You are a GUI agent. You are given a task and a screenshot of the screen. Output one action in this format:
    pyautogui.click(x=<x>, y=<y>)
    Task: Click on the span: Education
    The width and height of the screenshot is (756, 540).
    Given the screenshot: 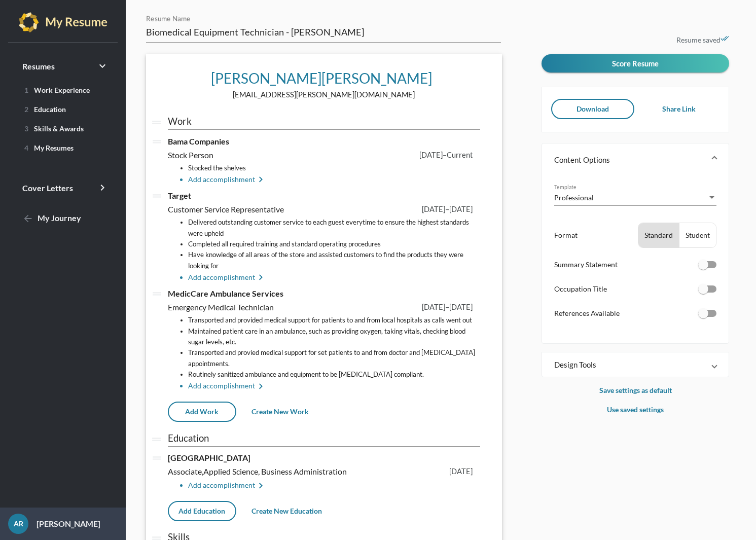 What is the action you would take?
    pyautogui.click(x=43, y=109)
    